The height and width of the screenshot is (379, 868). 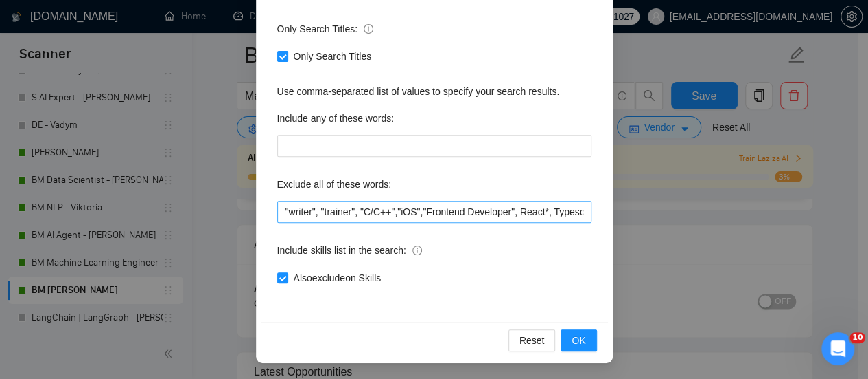 I want to click on span: 10, so click(x=857, y=338).